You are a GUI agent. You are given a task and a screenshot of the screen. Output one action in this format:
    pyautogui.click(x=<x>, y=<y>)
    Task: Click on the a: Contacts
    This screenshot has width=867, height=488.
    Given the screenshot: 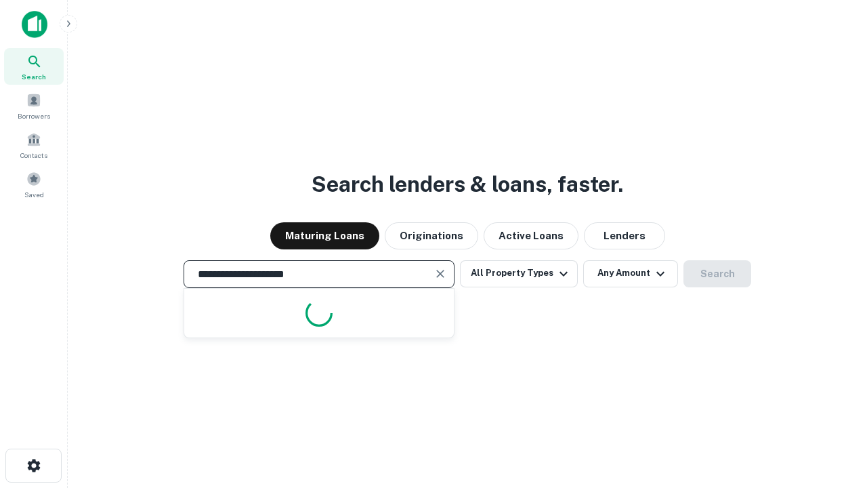 What is the action you would take?
    pyautogui.click(x=34, y=145)
    